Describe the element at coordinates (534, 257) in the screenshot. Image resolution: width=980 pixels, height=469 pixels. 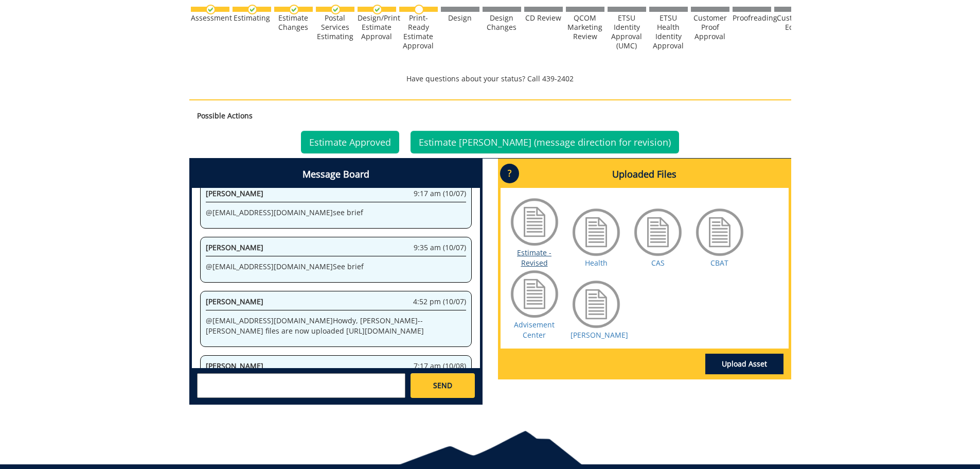
I see `a: Estimate - Revised` at that location.